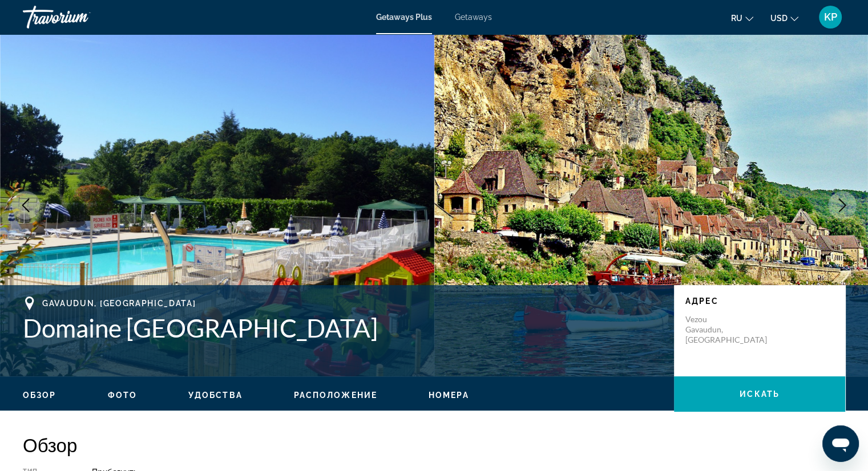 This screenshot has width=868, height=471. What do you see at coordinates (742, 17) in the screenshot?
I see `button: Change language` at bounding box center [742, 17].